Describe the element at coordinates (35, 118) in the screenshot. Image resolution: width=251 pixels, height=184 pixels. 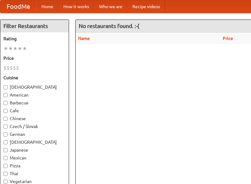
I see `label: Chinese` at that location.